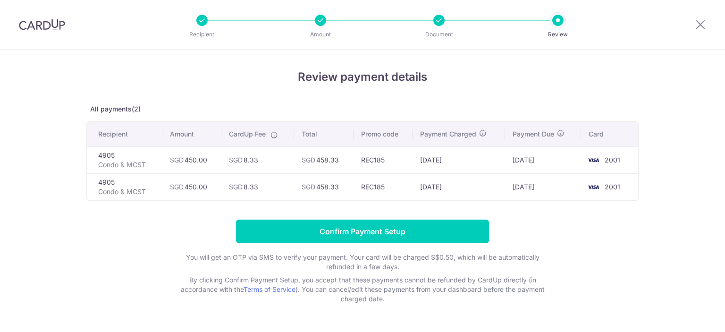  I want to click on span: Payment Charged, so click(448, 134).